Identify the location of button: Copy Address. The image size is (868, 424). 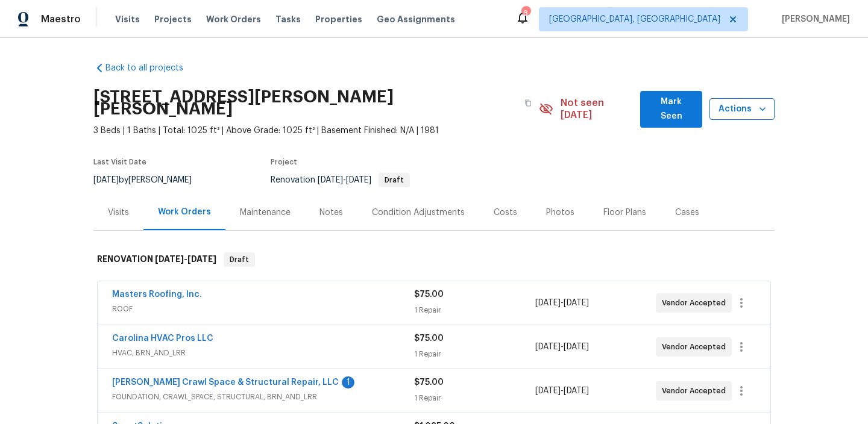
(528, 103).